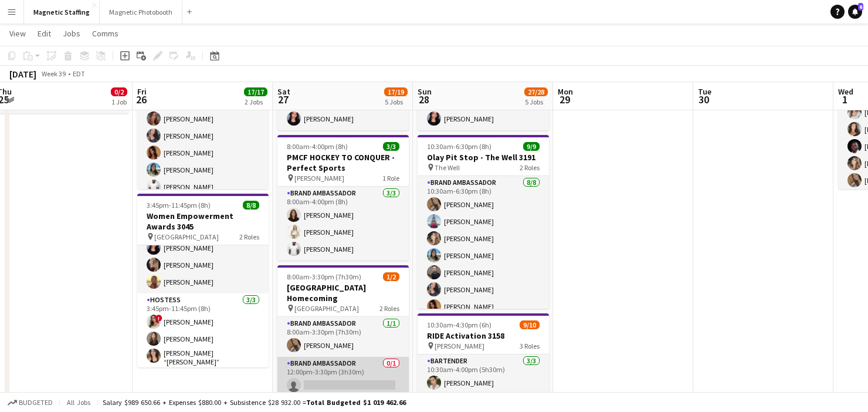 The width and height of the screenshot is (868, 412). I want to click on span: 8:00am-3:30pm (7h30m), so click(324, 276).